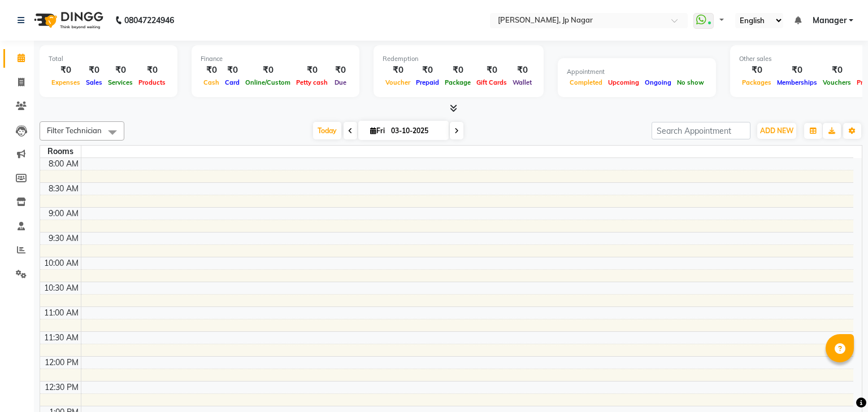 This screenshot has width=868, height=412. Describe the element at coordinates (149, 20) in the screenshot. I see `b: 08047224946` at that location.